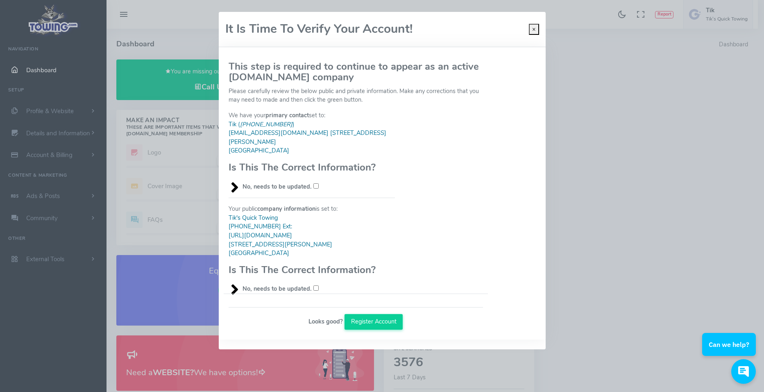  I want to click on div: Can we help?, so click(33, 34).